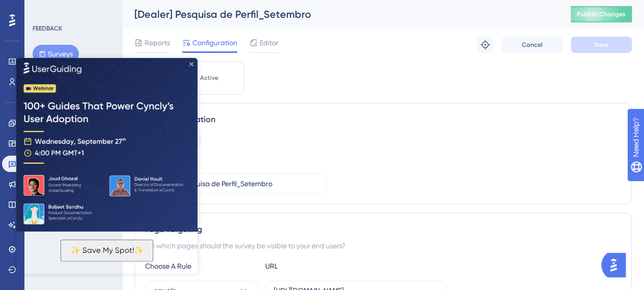 The height and width of the screenshot is (290, 644). What do you see at coordinates (601, 45) in the screenshot?
I see `button: Save` at bounding box center [601, 45].